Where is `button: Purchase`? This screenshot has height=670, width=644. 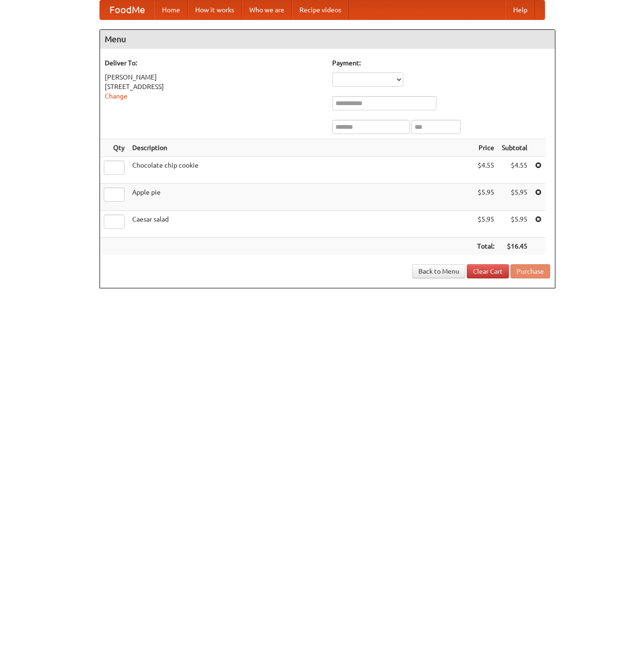
button: Purchase is located at coordinates (530, 271).